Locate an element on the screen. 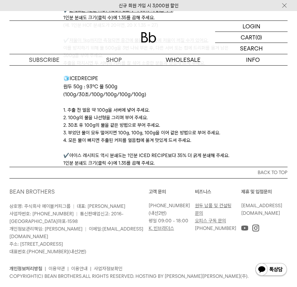  p: CART is located at coordinates (248, 37).